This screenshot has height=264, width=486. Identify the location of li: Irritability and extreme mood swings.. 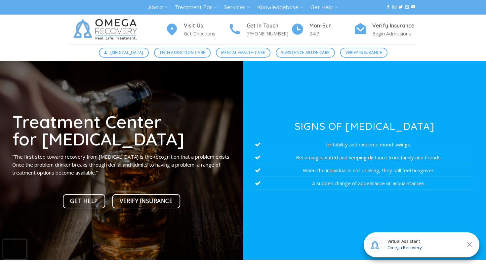
(365, 144).